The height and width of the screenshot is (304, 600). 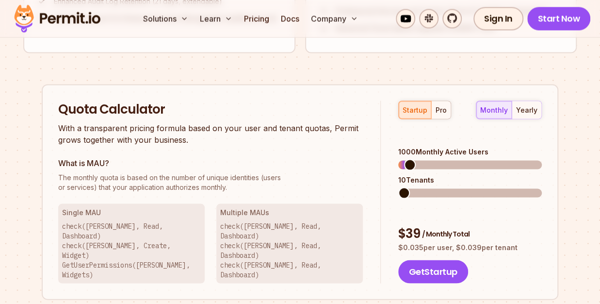 What do you see at coordinates (211, 109) in the screenshot?
I see `h2: Quota Calculator` at bounding box center [211, 109].